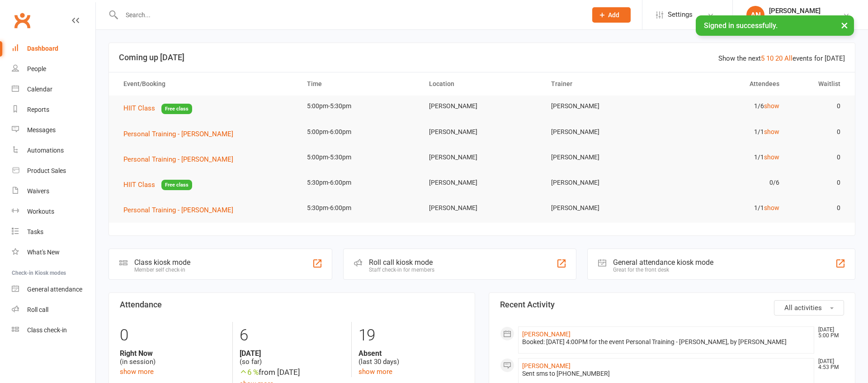 The height and width of the screenshot is (383, 868). What do you see at coordinates (726, 157) in the screenshot?
I see `td: 1/1` at bounding box center [726, 157].